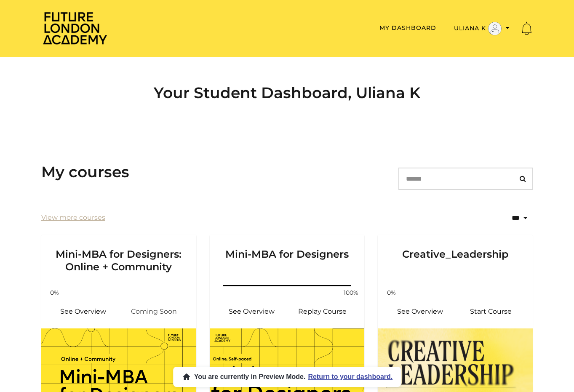 Image resolution: width=574 pixels, height=392 pixels. Describe the element at coordinates (287, 377) in the screenshot. I see `button: You are currently in Preview Mode.Return to your dashboard.` at that location.